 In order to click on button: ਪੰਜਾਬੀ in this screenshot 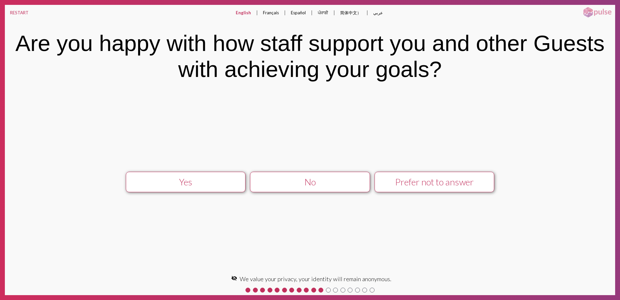, I will do `click(323, 13)`.